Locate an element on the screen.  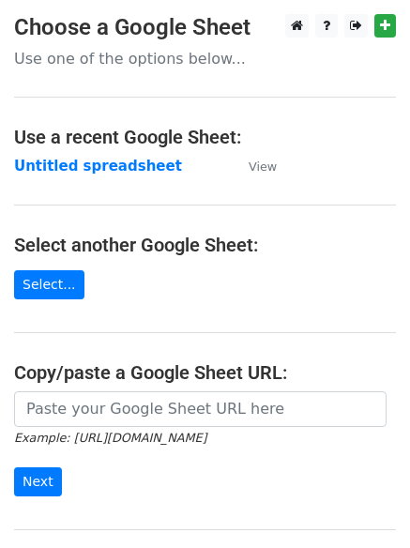
input: Paste your Google Sheet URL here is located at coordinates (200, 409).